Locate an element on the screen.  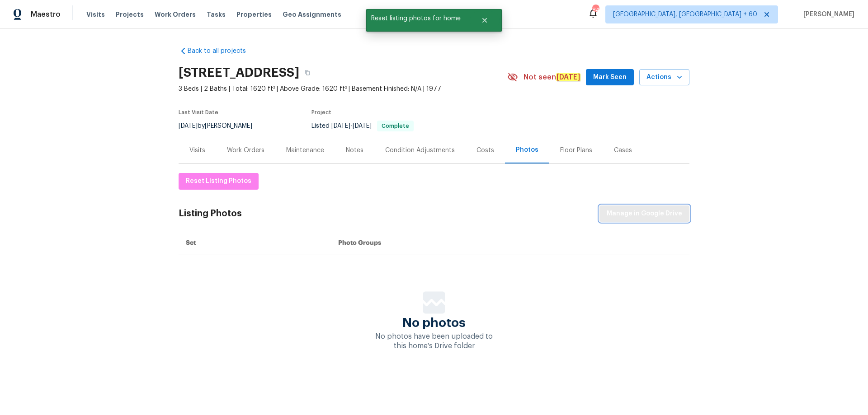
div: Visits is located at coordinates (197, 150).